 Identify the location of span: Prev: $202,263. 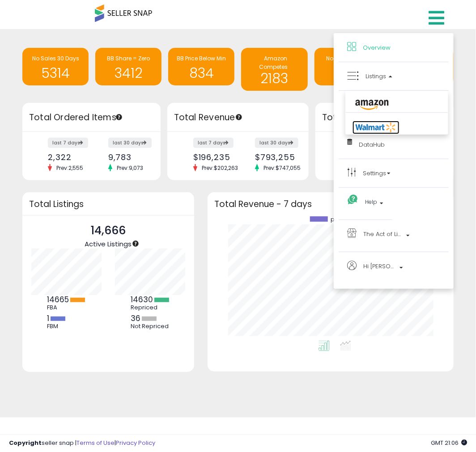
(220, 168).